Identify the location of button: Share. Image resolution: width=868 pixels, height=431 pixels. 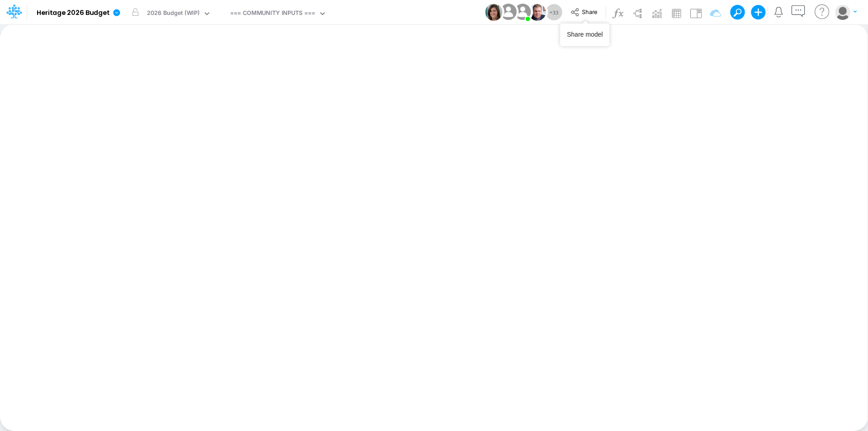
(585, 12).